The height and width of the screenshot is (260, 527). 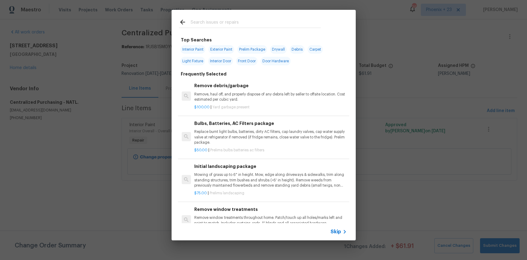 I want to click on h6: Initial landscaping package, so click(x=270, y=166).